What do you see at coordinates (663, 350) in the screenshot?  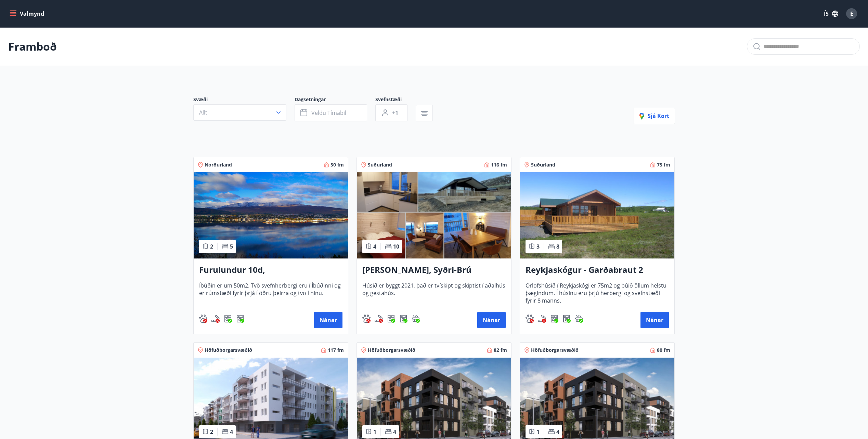 I see `span: 80 fm` at bounding box center [663, 350].